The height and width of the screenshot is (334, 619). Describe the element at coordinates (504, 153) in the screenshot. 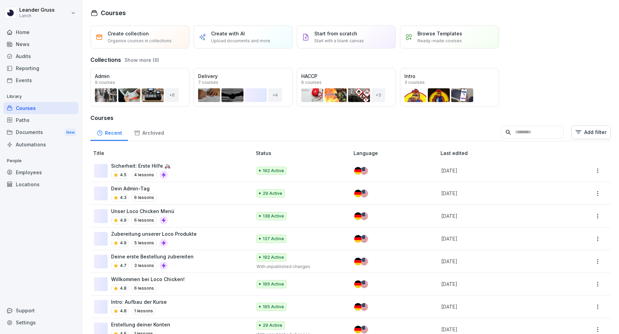

I see `p: Last edited` at that location.